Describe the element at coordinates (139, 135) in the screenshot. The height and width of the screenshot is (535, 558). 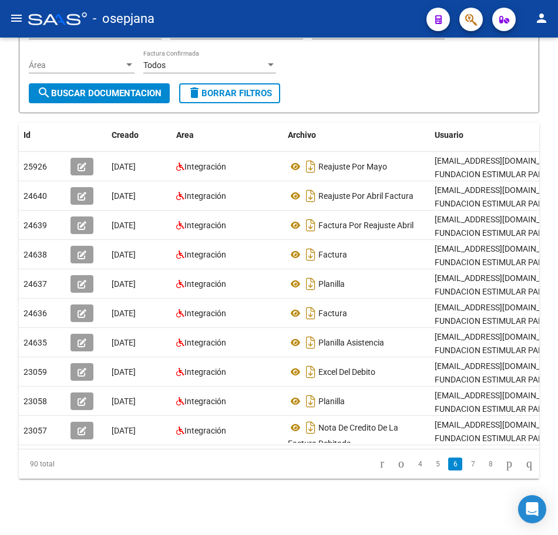
I see `datatable-header-cell: Creado` at that location.